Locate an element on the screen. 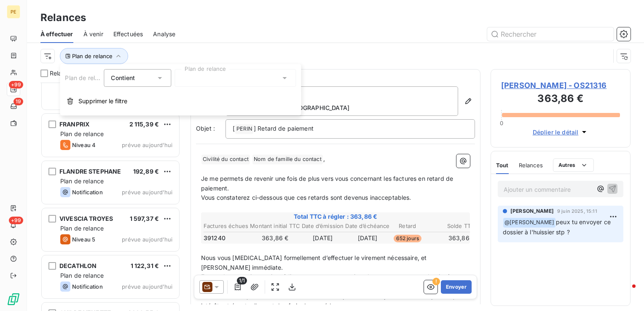 Image resolution: width=644 pixels, height=311 pixels. span: peux tu envoyer ce dossier à l'huissier stp ? is located at coordinates (557, 226).